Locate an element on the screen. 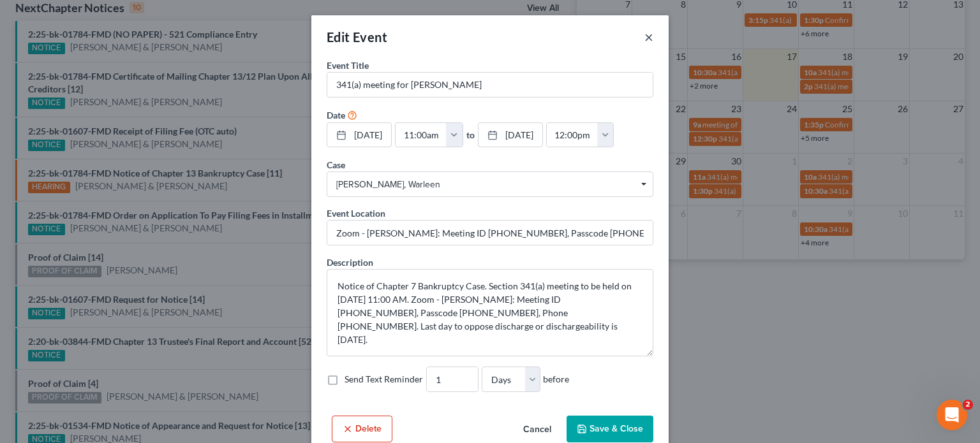 The image size is (980, 443). label: Case is located at coordinates (335, 165).